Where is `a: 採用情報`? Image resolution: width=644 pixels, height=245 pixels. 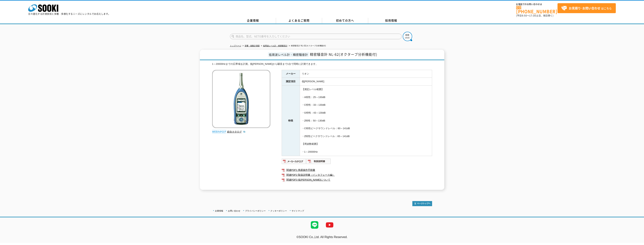
a: 採用情報 is located at coordinates (391, 20).